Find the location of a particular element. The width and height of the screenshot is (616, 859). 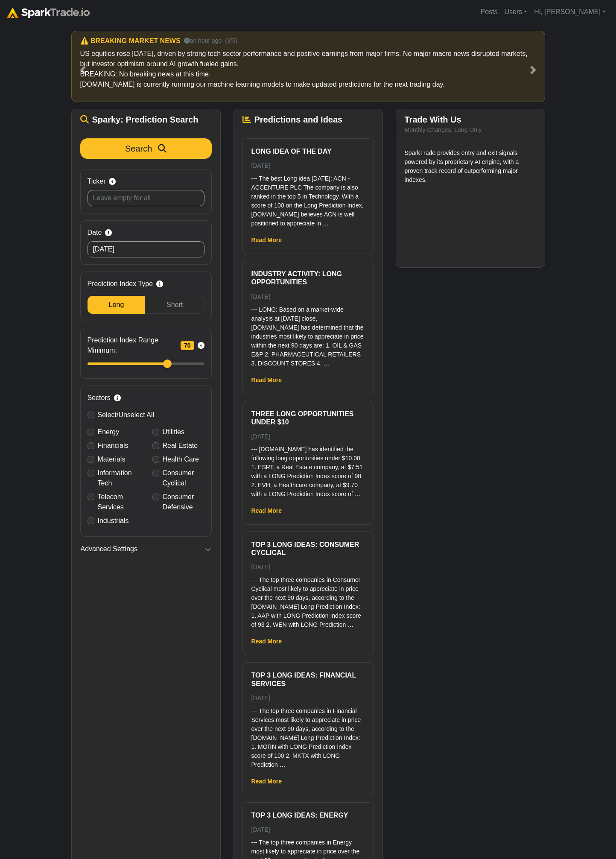

button: Advanced Settings is located at coordinates (146, 550).